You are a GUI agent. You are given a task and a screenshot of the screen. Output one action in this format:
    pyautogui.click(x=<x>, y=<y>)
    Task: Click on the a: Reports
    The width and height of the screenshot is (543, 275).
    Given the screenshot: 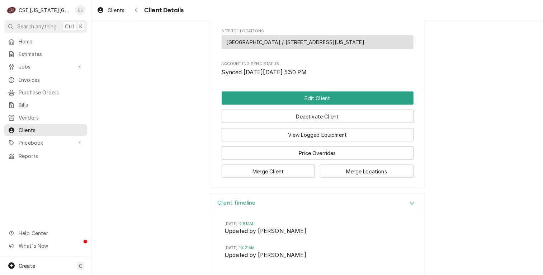 What is the action you would take?
    pyautogui.click(x=46, y=156)
    